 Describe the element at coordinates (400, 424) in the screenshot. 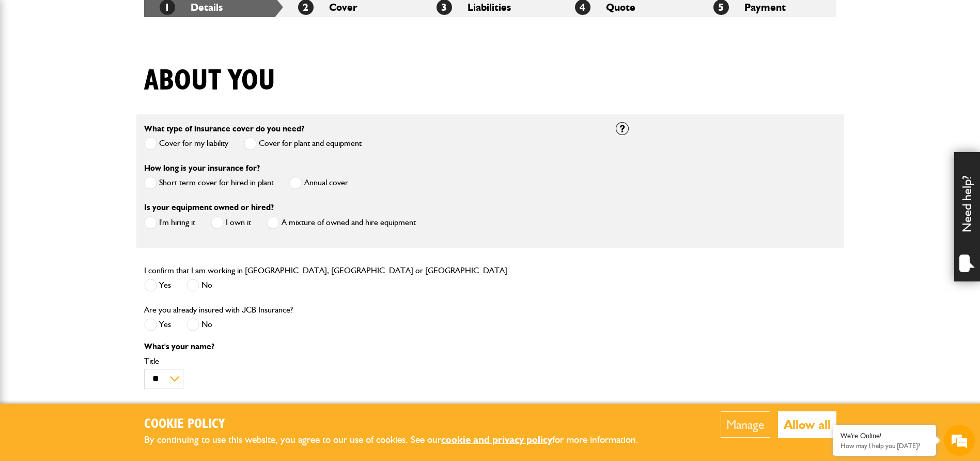

I see `h2: Cookie Policy` at that location.